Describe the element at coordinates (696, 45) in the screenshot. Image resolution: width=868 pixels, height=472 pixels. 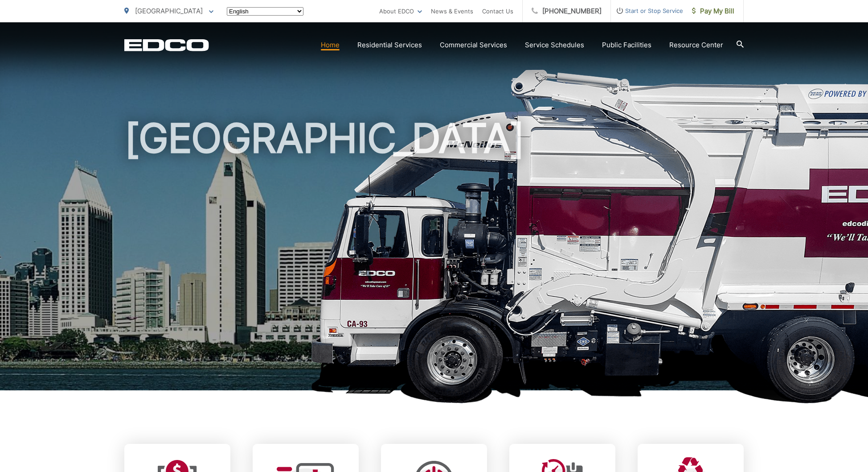
I see `a: Resource Center` at that location.